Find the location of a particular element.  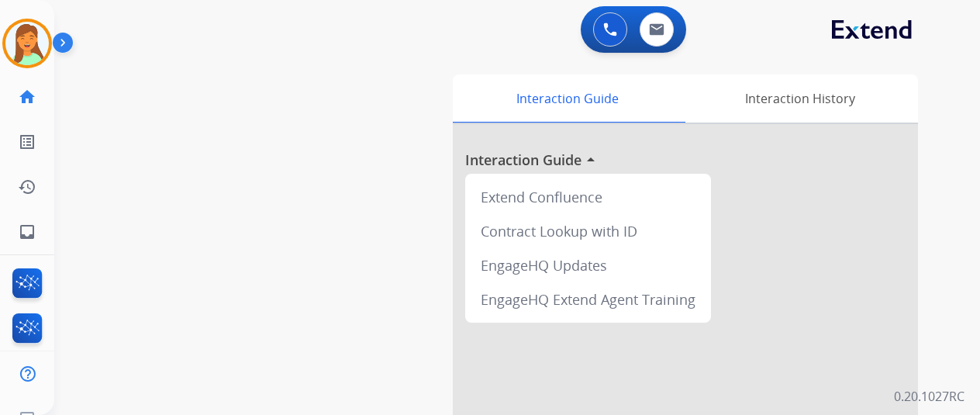

div: Extend Confluence is located at coordinates (588, 197).